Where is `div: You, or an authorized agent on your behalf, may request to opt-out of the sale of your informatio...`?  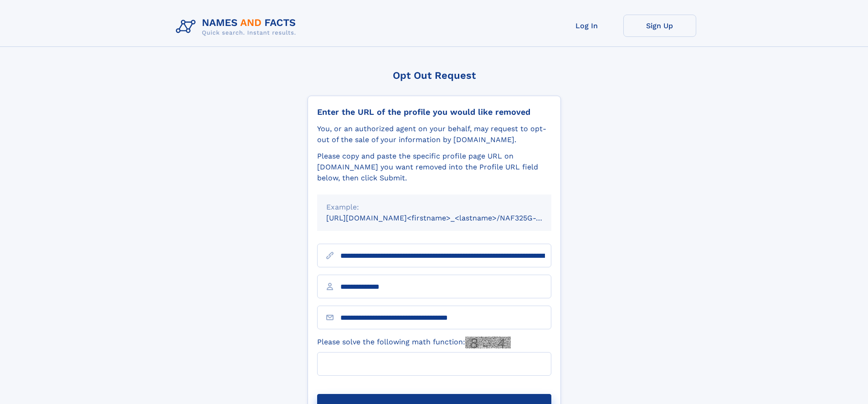 div: You, or an authorized agent on your behalf, may request to opt-out of the sale of your informatio... is located at coordinates (434, 134).